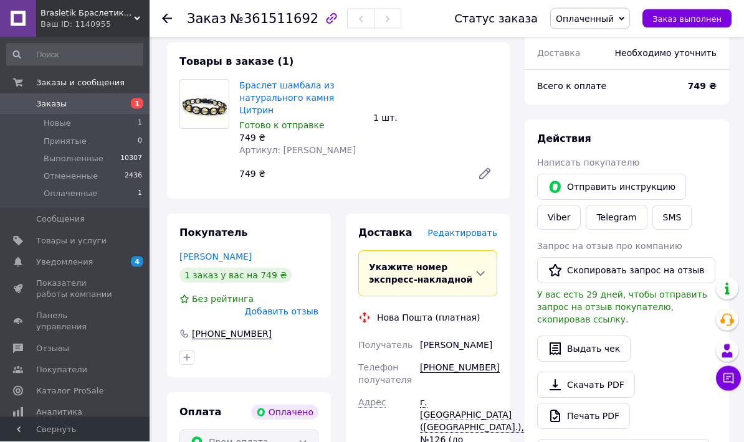 This screenshot has width=744, height=442. Describe the element at coordinates (559, 218) in the screenshot. I see `a: Viber` at that location.